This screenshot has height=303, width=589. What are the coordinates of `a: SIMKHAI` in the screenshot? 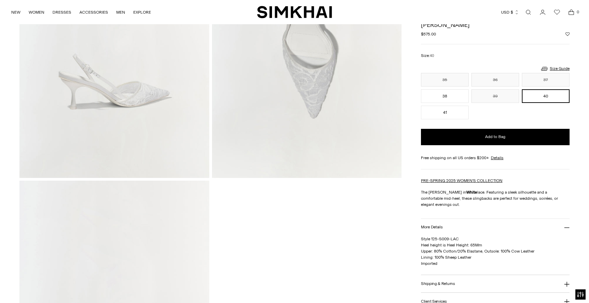 It's located at (295, 12).